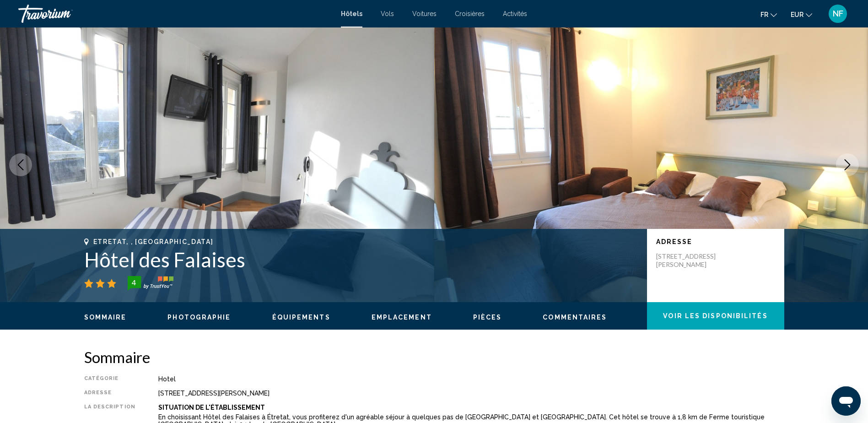  I want to click on span: Croisières, so click(469, 14).